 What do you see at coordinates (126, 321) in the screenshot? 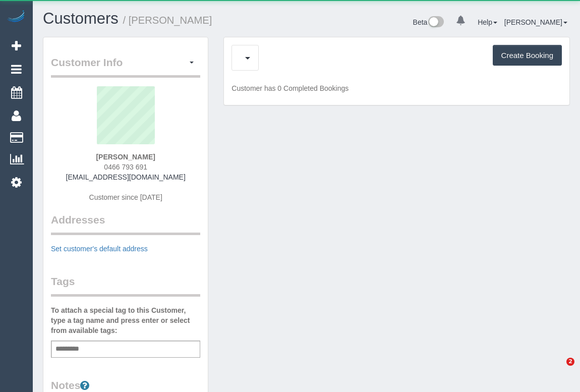
I see `label: To attach a special tag to this Customer, type a tag name and press enter or select from availabl...` at bounding box center [126, 321].